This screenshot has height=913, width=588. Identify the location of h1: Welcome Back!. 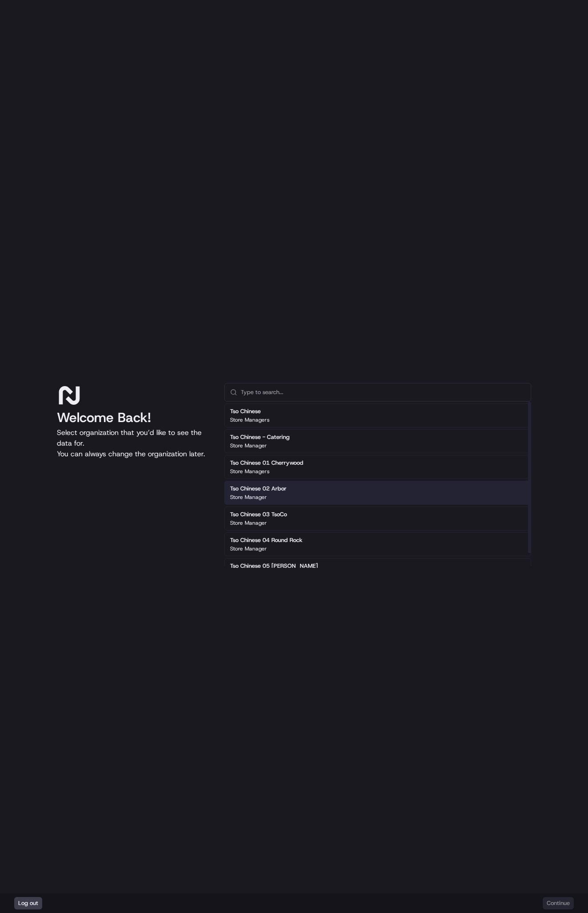
(133, 417).